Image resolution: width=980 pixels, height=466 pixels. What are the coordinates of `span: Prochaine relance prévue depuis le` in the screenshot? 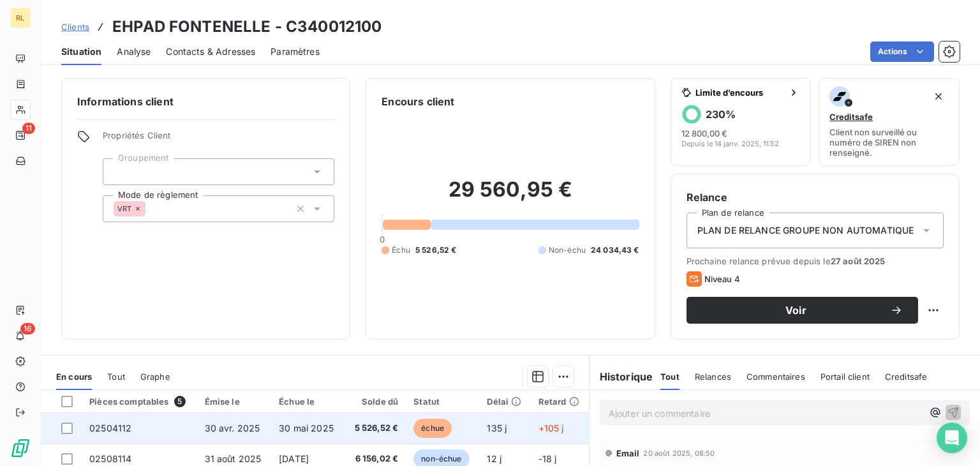 It's located at (815, 261).